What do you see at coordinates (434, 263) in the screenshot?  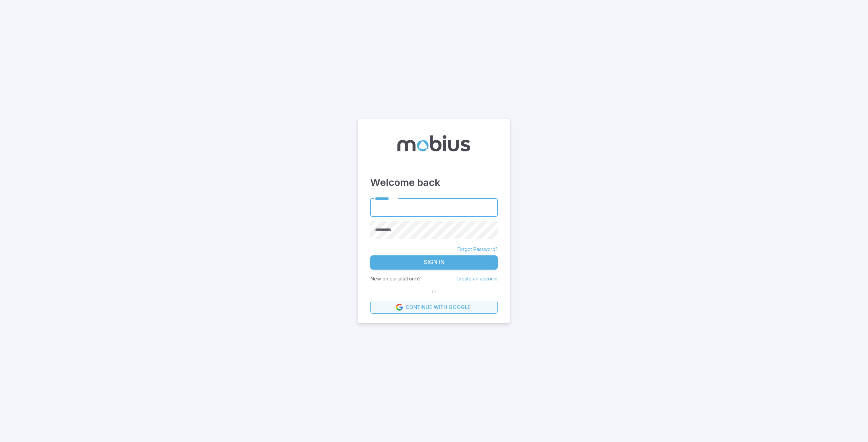 I see `button: Sign In` at bounding box center [434, 263].